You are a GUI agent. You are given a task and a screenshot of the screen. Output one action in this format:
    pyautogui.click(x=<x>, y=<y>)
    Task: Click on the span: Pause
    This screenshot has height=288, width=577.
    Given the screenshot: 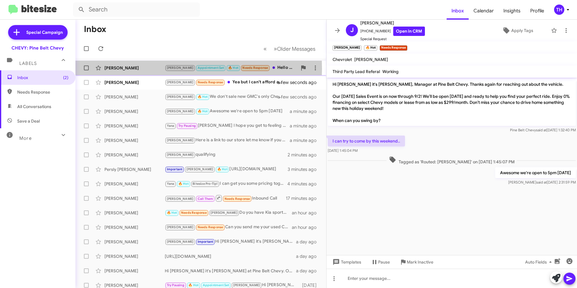 What is the action you would take?
    pyautogui.click(x=384, y=262)
    